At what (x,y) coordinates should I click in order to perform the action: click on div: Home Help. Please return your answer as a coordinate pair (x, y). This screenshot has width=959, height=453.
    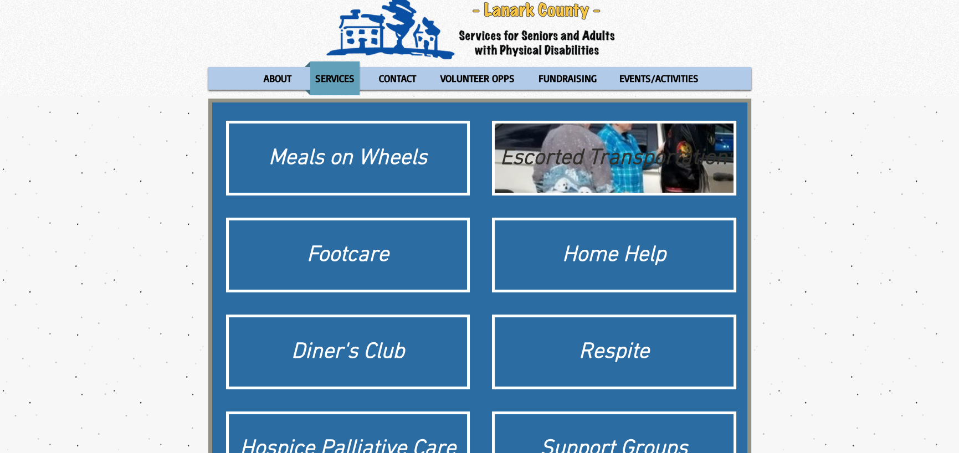
    Looking at the image, I should click on (614, 255).